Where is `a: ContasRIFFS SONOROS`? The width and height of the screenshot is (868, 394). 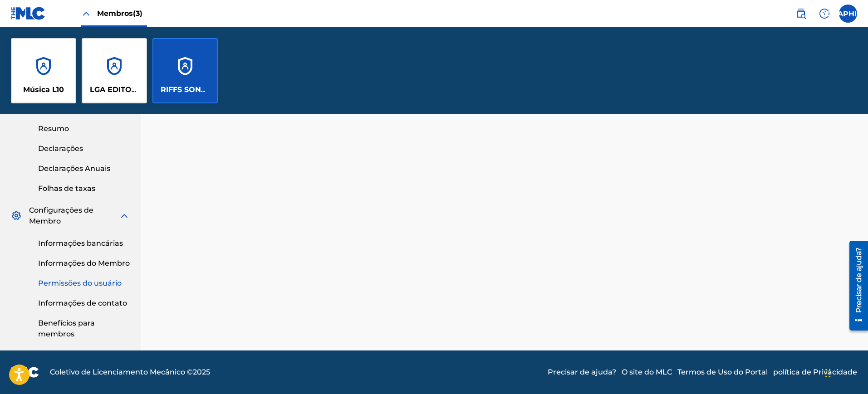
a: ContasRIFFS SONOROS is located at coordinates (185, 71).